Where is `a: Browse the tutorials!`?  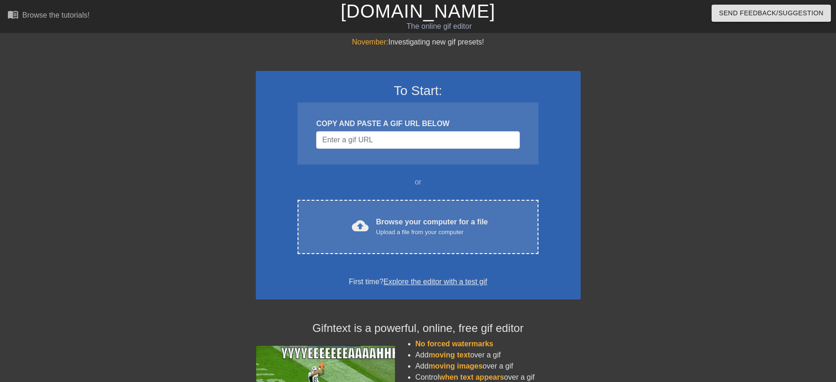
a: Browse the tutorials! is located at coordinates (48, 16).